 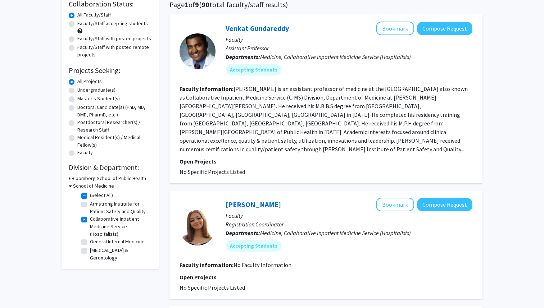 I want to click on a: Venkat Gundareddy, so click(x=257, y=28).